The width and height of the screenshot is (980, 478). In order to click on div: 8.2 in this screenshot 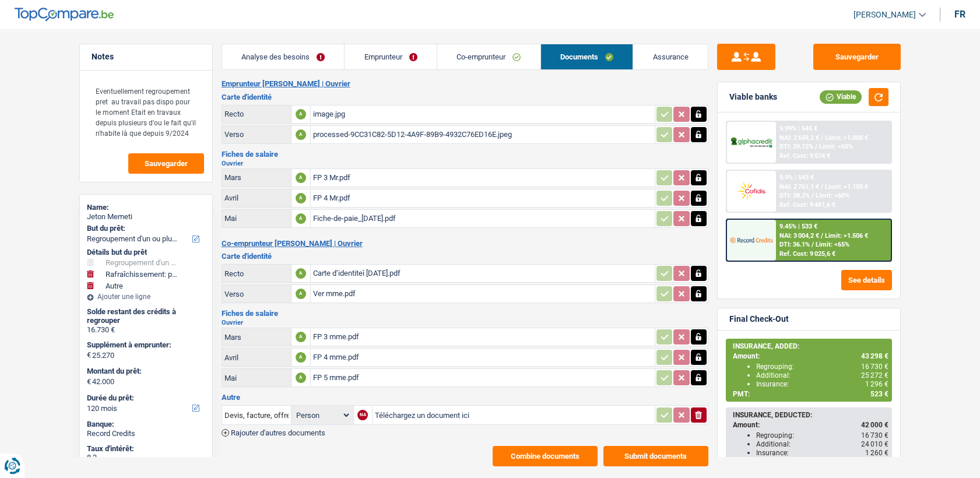, I will do `click(146, 458)`.